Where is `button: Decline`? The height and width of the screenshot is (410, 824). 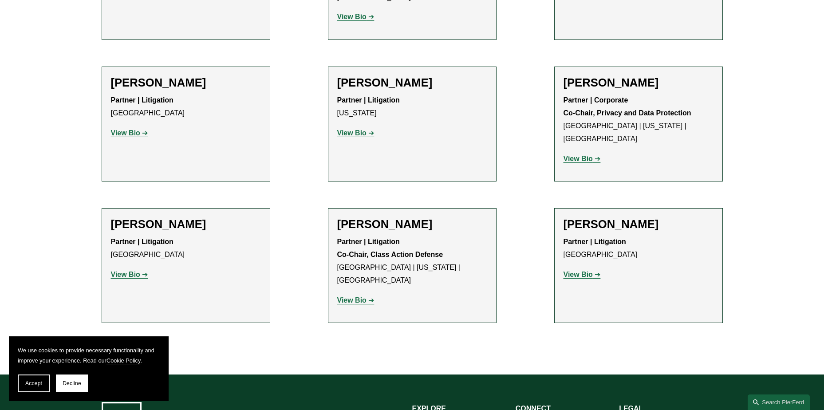 button: Decline is located at coordinates (72, 383).